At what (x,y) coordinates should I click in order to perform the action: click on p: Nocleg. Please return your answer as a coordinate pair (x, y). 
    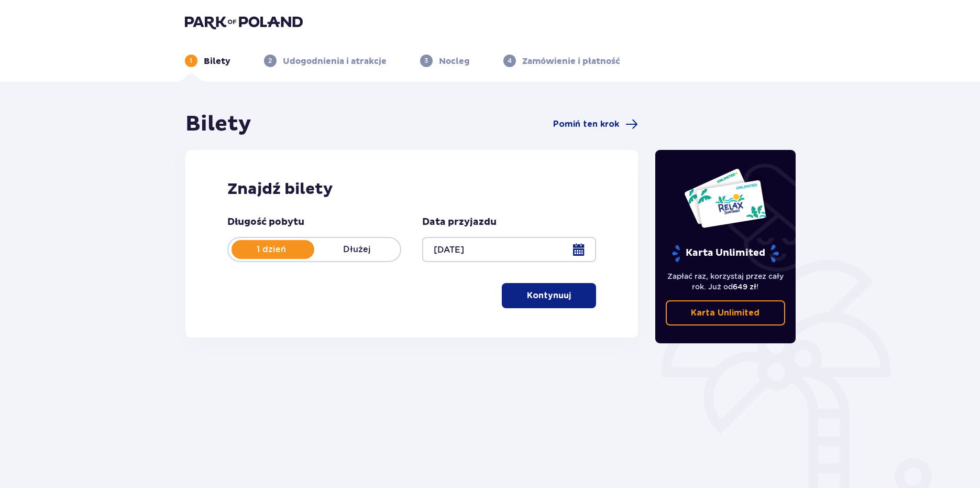
    Looking at the image, I should click on (454, 62).